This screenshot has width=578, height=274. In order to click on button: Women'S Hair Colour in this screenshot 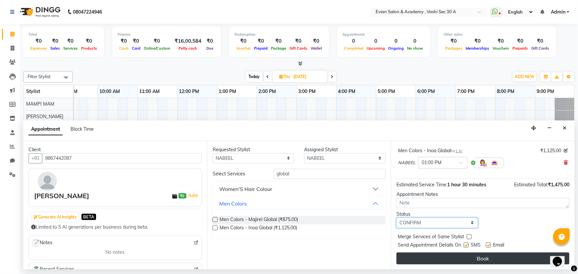, I will do `click(299, 189)`.